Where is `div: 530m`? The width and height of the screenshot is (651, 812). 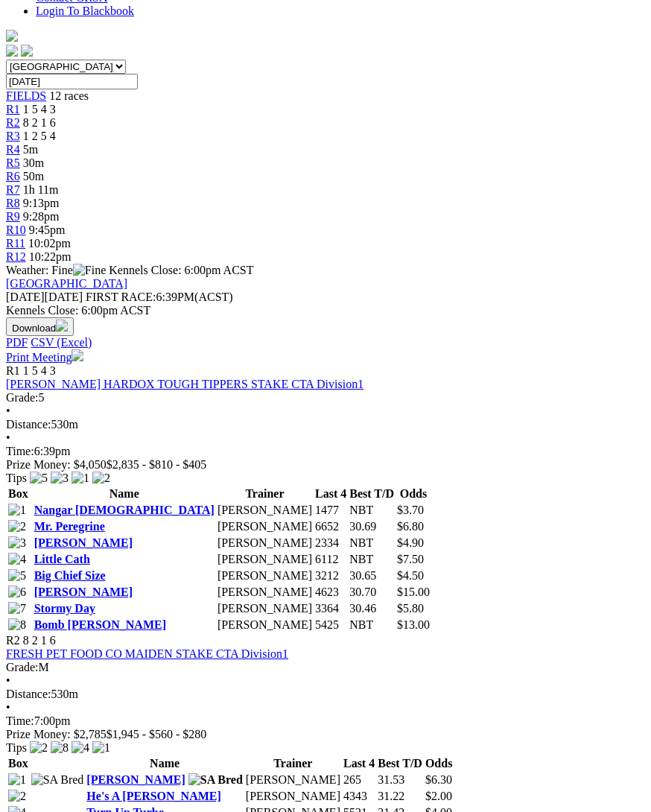 div: 530m is located at coordinates (325, 694).